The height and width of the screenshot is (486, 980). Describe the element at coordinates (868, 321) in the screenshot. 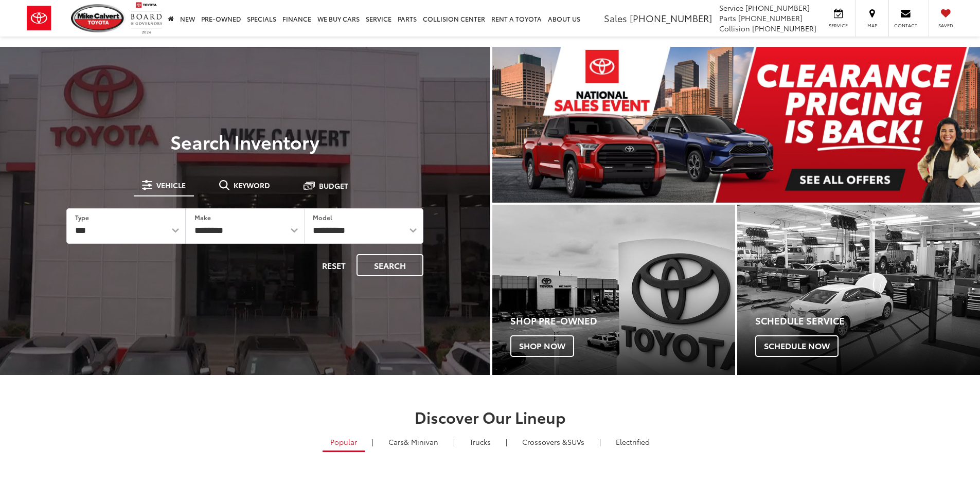

I see `h4: Schedule Service` at that location.